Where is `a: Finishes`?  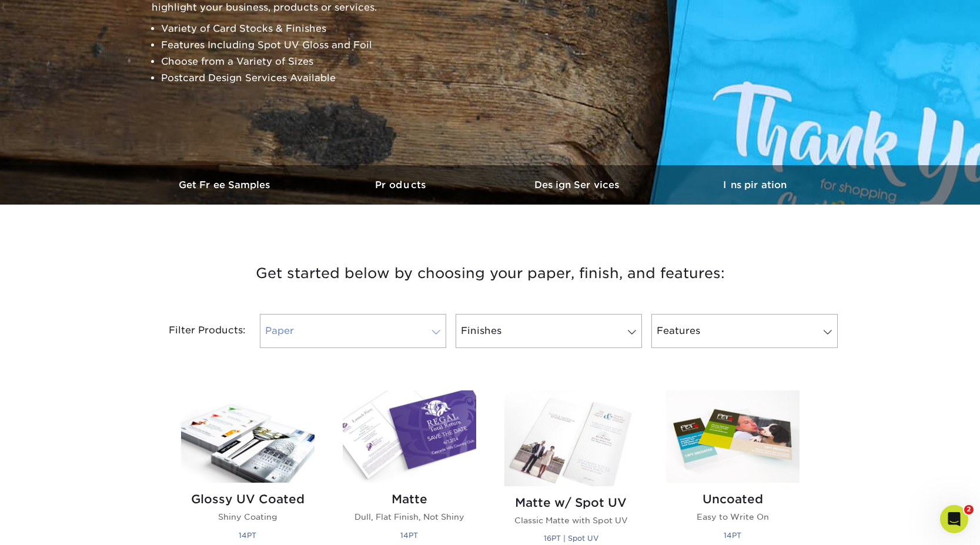 a: Finishes is located at coordinates (548, 332).